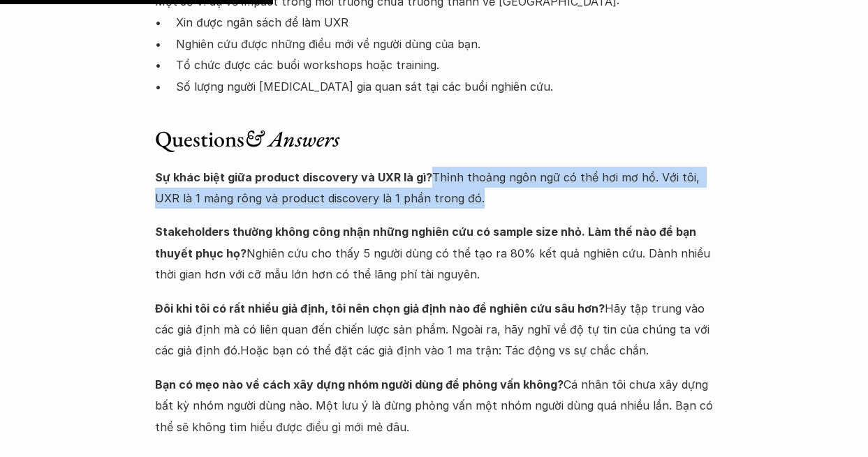 The image size is (868, 457). What do you see at coordinates (434, 188) in the screenshot?
I see `p: Thỉnh thoảng ngôn ngữ có thể hơi mơ hồ. Với tôi, UXR là 1 mảng rông và product discovery là 1 phầ...` at bounding box center [434, 188].